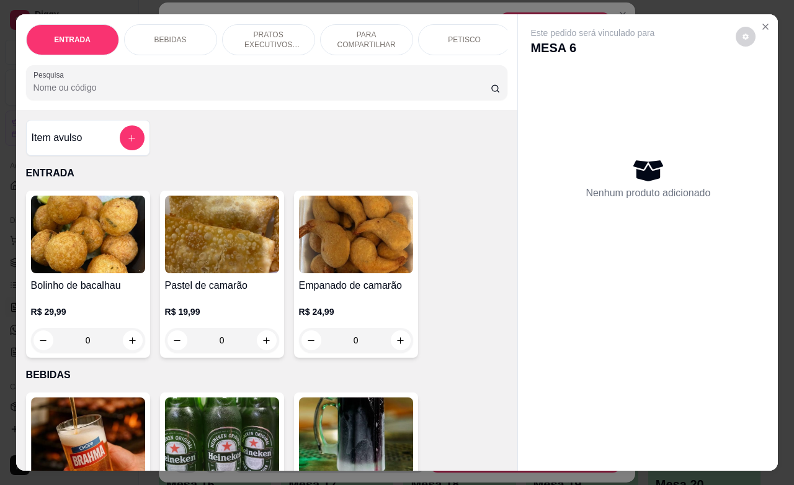 This screenshot has height=485, width=794. I want to click on h4: Empanado de camarão, so click(356, 285).